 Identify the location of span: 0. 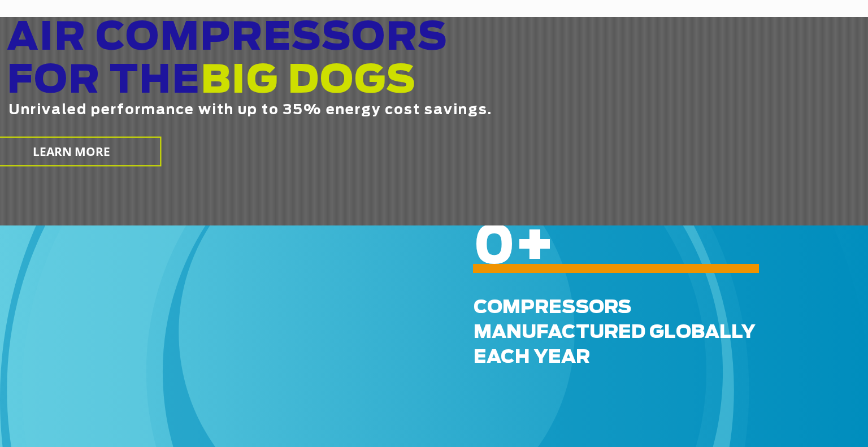
(494, 248).